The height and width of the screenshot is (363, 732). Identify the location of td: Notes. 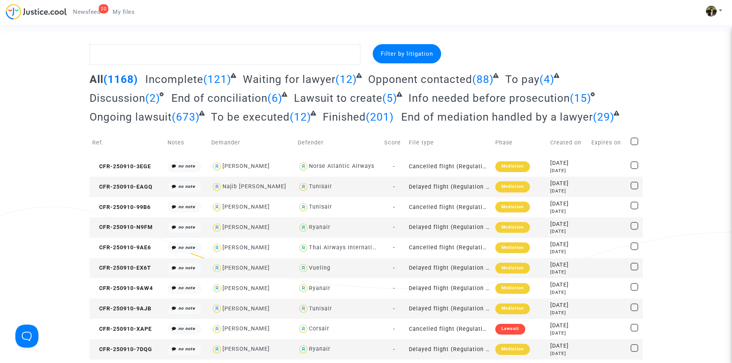
(187, 143).